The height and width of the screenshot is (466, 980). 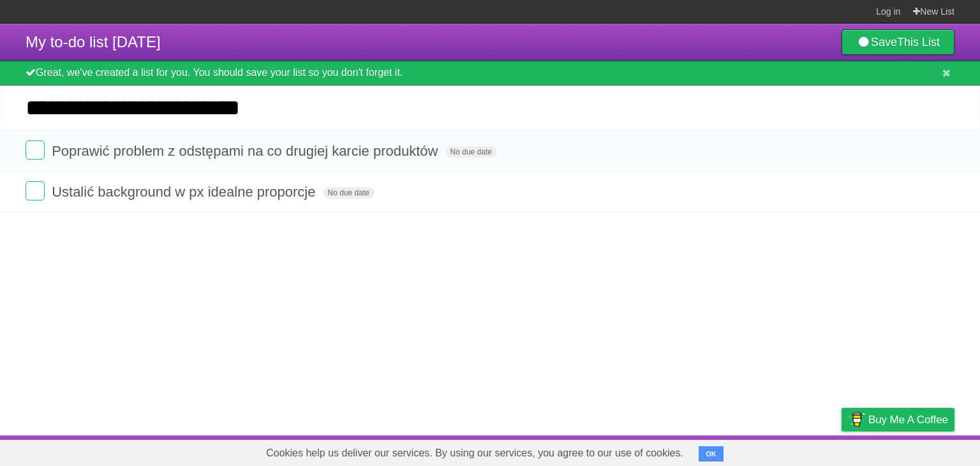 What do you see at coordinates (907, 419) in the screenshot?
I see `span: Buy me a coffee` at bounding box center [907, 419].